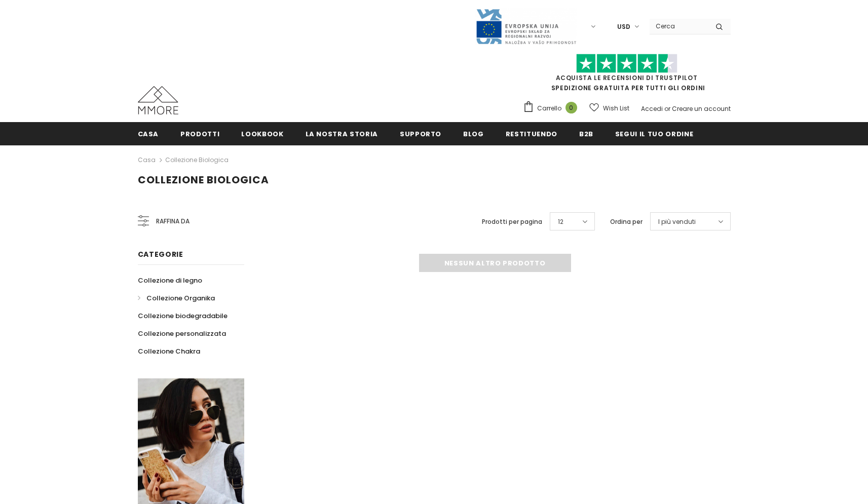 This screenshot has height=504, width=868. What do you see at coordinates (158, 100) in the screenshot?
I see `img: Casi MMORE` at bounding box center [158, 100].